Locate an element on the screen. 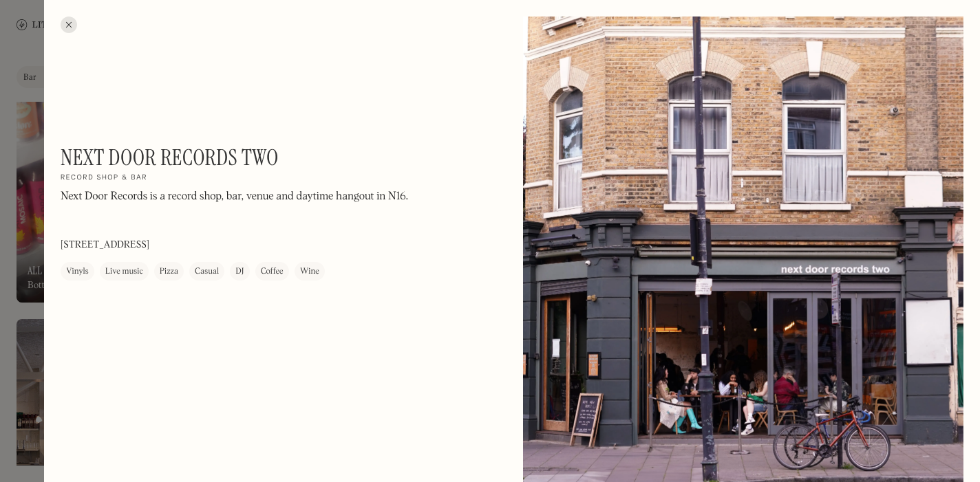  h1: Next Door Records Two is located at coordinates (169, 158).